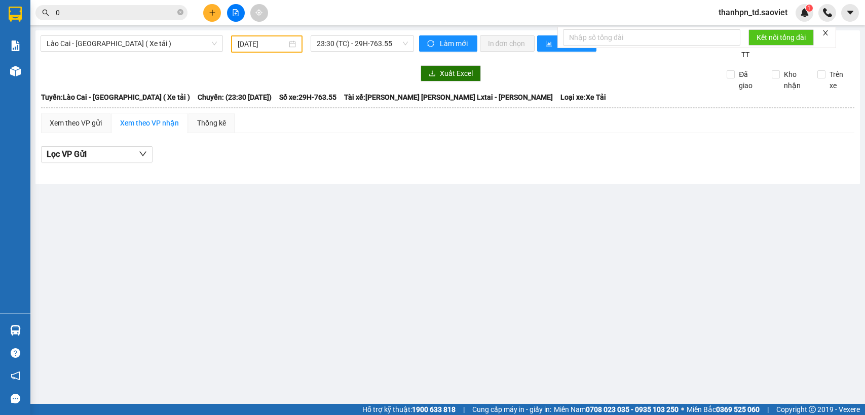 The width and height of the screenshot is (865, 415). Describe the element at coordinates (825, 33) in the screenshot. I see `span: close` at that location.